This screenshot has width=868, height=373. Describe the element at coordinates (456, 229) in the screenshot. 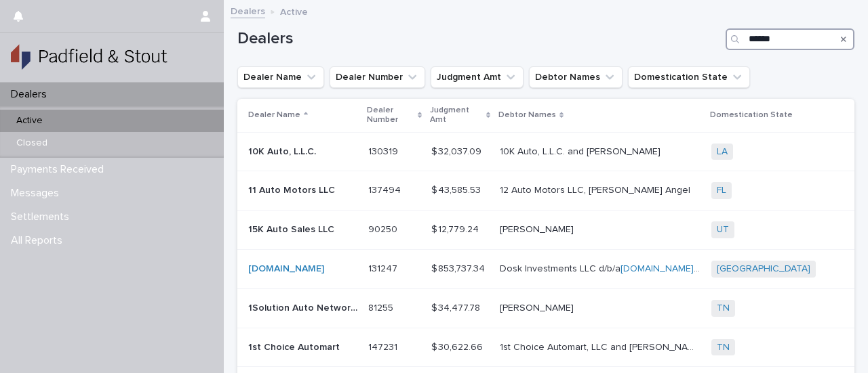

I see `p: $ 12,779.24` at that location.